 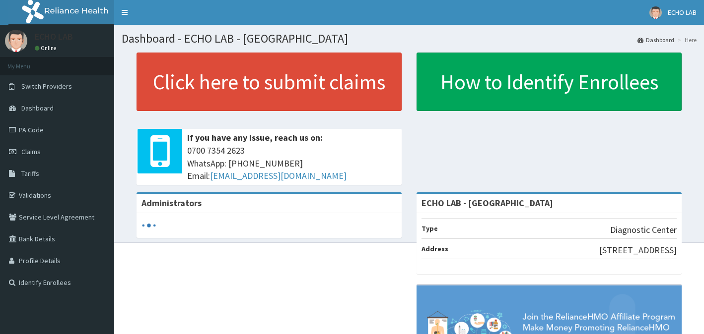 What do you see at coordinates (435, 249) in the screenshot?
I see `b: Address` at bounding box center [435, 249].